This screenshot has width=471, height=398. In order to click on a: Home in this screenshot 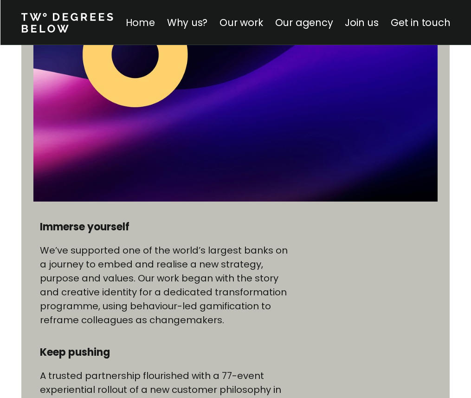, I will do `click(140, 22)`.